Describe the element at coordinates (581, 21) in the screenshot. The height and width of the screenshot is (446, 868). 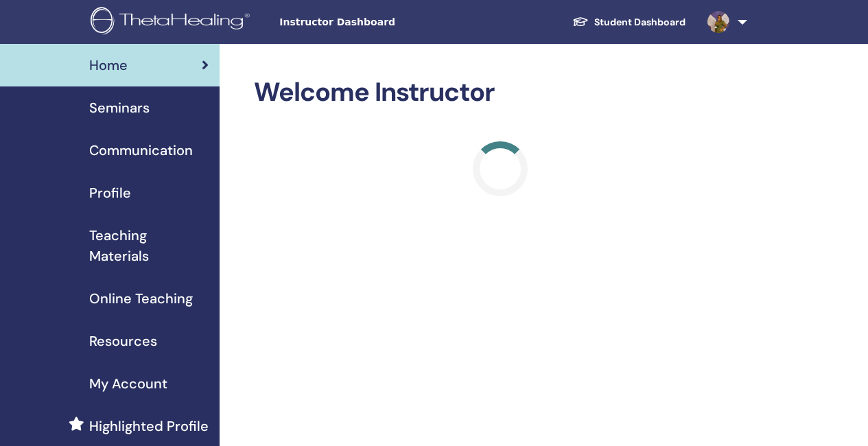
I see `img: graduation-cap-white.svg` at that location.